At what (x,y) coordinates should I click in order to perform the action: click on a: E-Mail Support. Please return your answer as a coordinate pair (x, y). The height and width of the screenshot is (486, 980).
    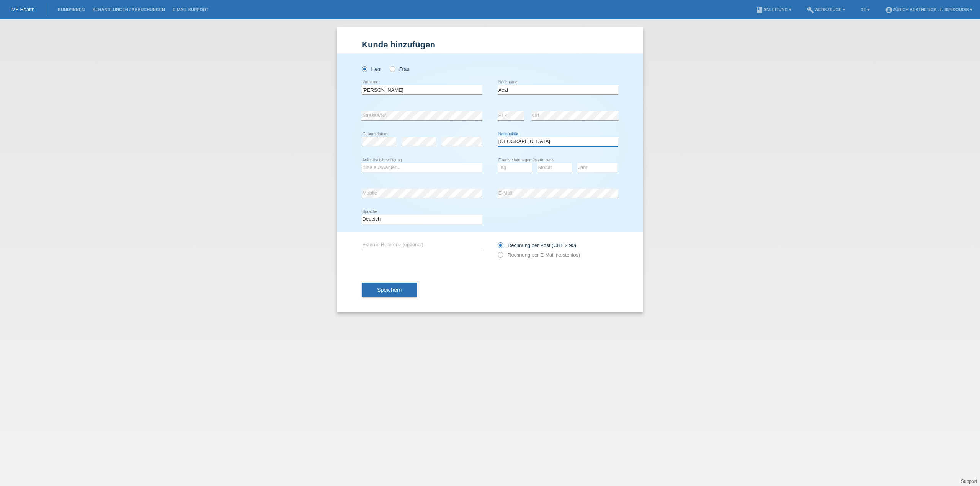
    Looking at the image, I should click on (190, 9).